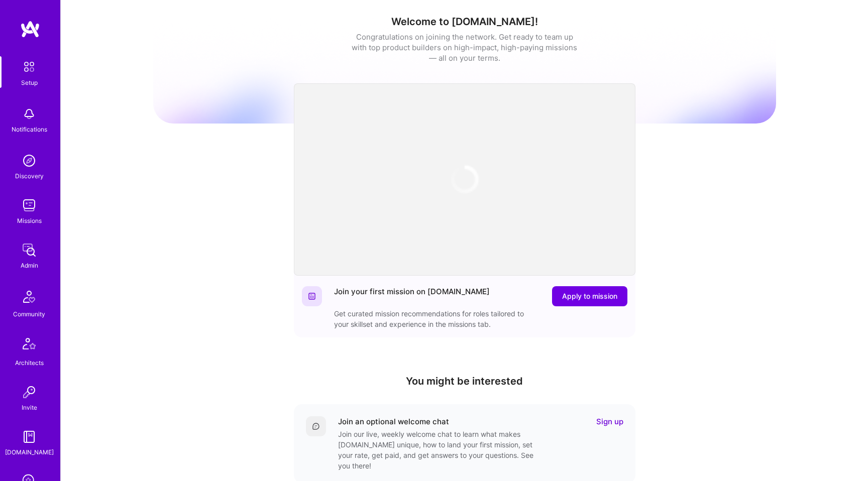 The width and height of the screenshot is (868, 481). What do you see at coordinates (30, 29) in the screenshot?
I see `img: logo` at bounding box center [30, 29].